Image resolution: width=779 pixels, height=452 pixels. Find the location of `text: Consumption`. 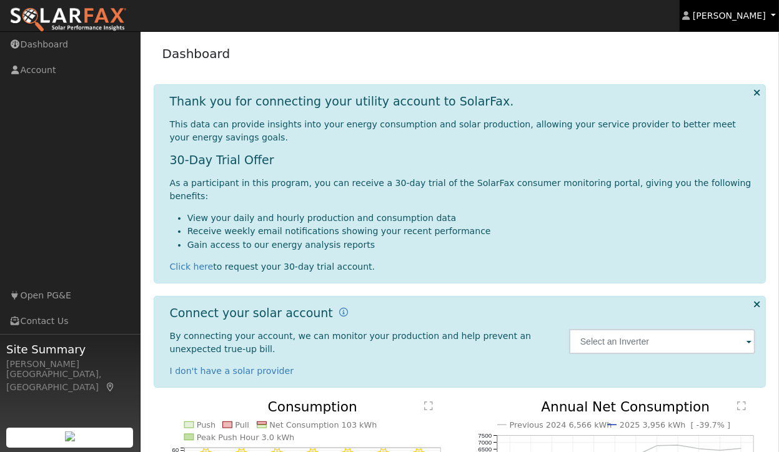

text: Consumption is located at coordinates (312, 407).